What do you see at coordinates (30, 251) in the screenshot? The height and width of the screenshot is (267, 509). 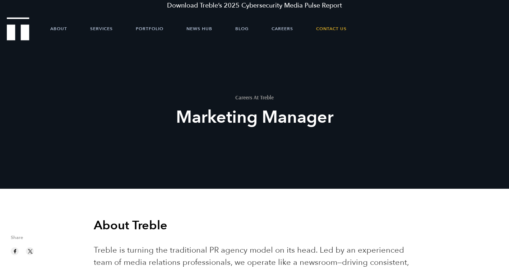 I see `img: twitter sharing button` at bounding box center [30, 251].